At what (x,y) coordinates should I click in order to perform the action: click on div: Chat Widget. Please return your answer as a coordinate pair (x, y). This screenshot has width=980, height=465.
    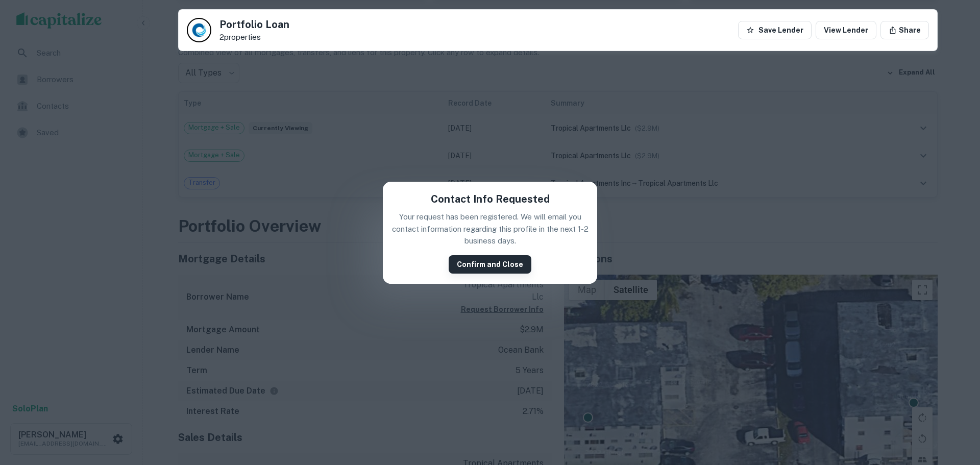
    Looking at the image, I should click on (955, 408).